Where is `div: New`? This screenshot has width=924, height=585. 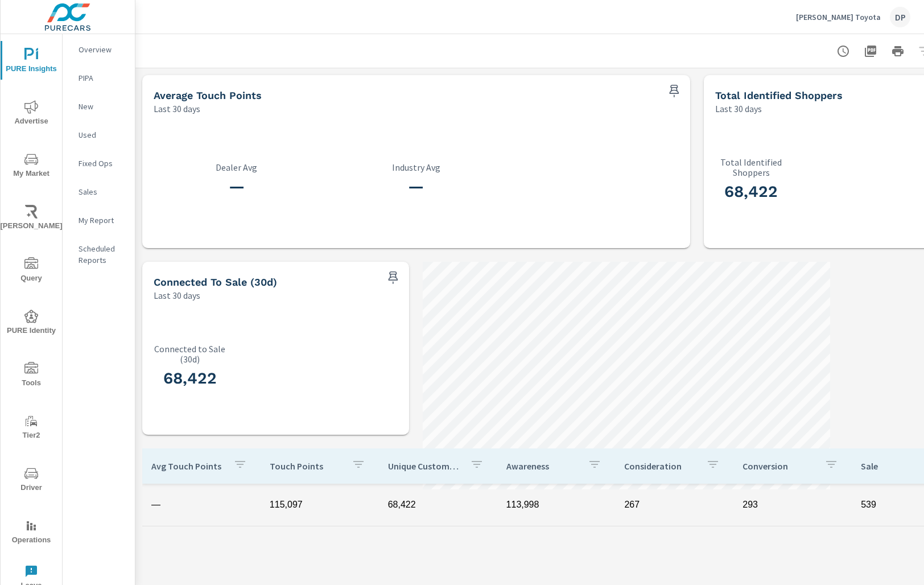
div: New is located at coordinates (98, 106).